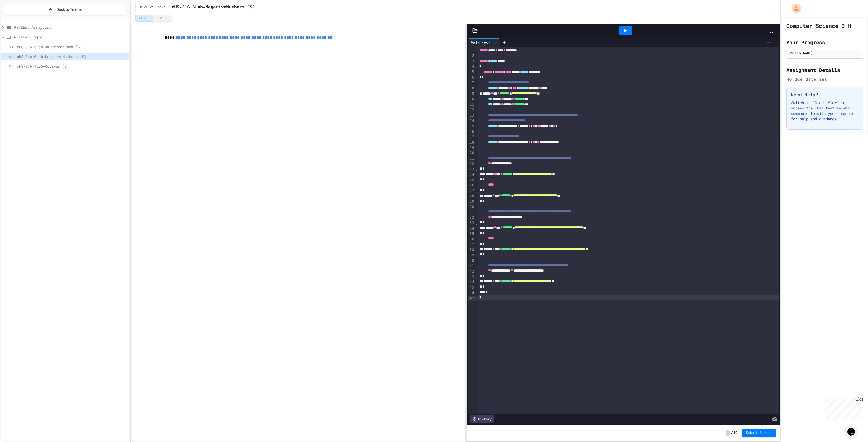 The width and height of the screenshot is (868, 442). Describe the element at coordinates (471, 158) in the screenshot. I see `div: 21` at that location.